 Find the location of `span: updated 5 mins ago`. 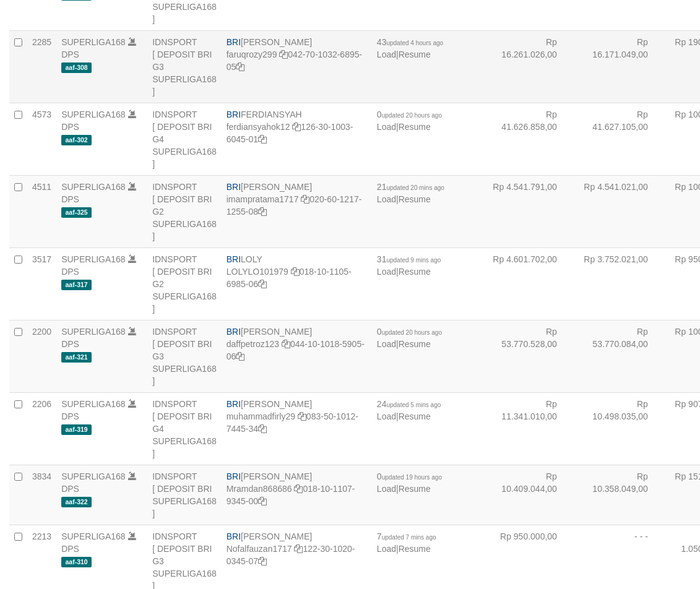

span: updated 5 mins ago is located at coordinates (413, 405).